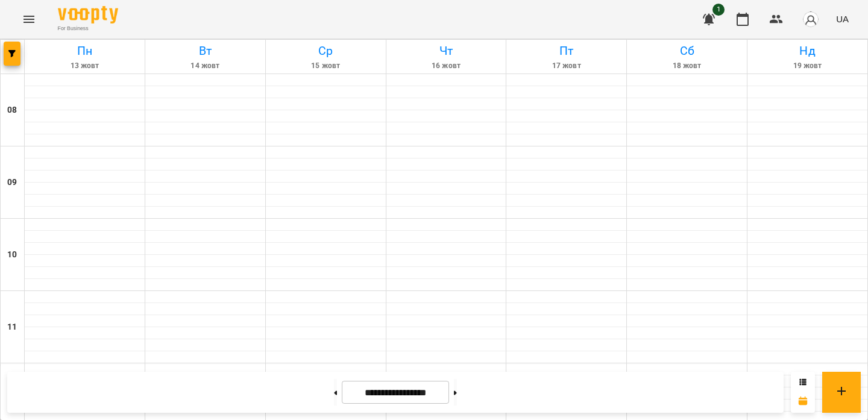 This screenshot has height=420, width=868. I want to click on img: avatar_s.png, so click(811, 19).